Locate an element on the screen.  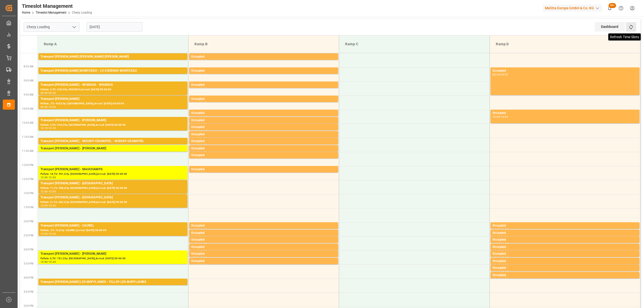
span: 4:30 PM is located at coordinates (28, 291).